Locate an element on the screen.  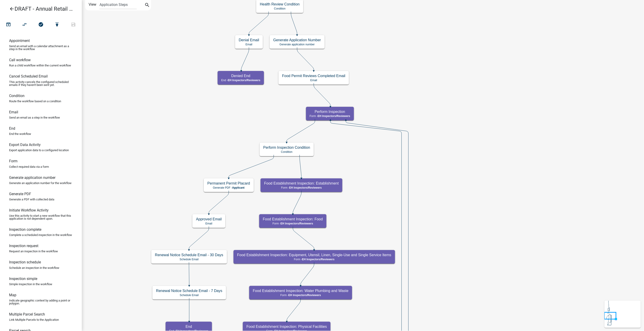
i: publish is located at coordinates (57, 25).